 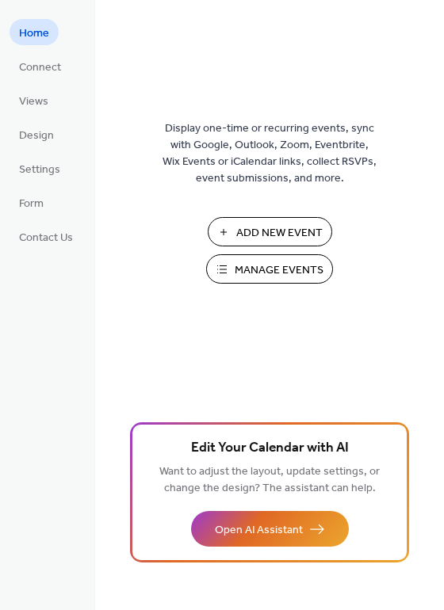 What do you see at coordinates (279, 270) in the screenshot?
I see `span: Manage Events` at bounding box center [279, 270].